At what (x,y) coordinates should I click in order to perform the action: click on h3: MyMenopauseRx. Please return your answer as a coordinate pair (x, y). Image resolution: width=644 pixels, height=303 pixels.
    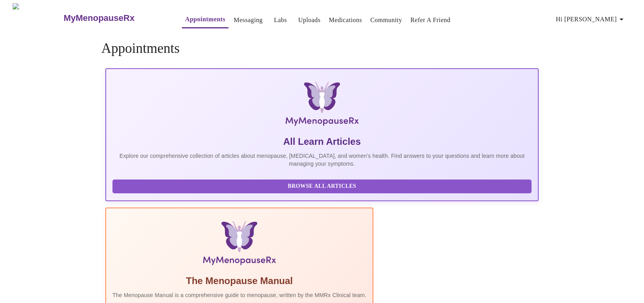
    Looking at the image, I should click on (99, 18).